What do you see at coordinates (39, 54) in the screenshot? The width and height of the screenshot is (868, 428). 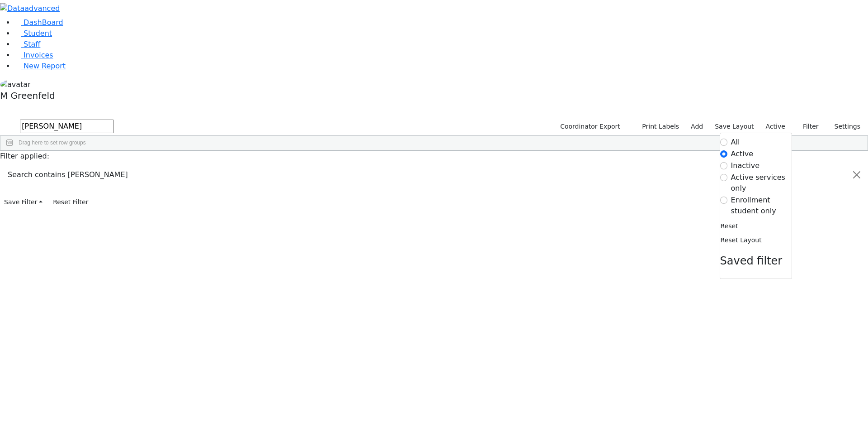 I see `span: Invoices` at bounding box center [39, 54].